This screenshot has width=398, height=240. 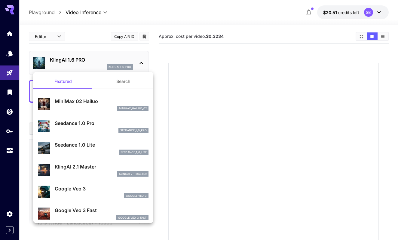 What do you see at coordinates (123, 82) in the screenshot?
I see `button: Search` at bounding box center [123, 82].